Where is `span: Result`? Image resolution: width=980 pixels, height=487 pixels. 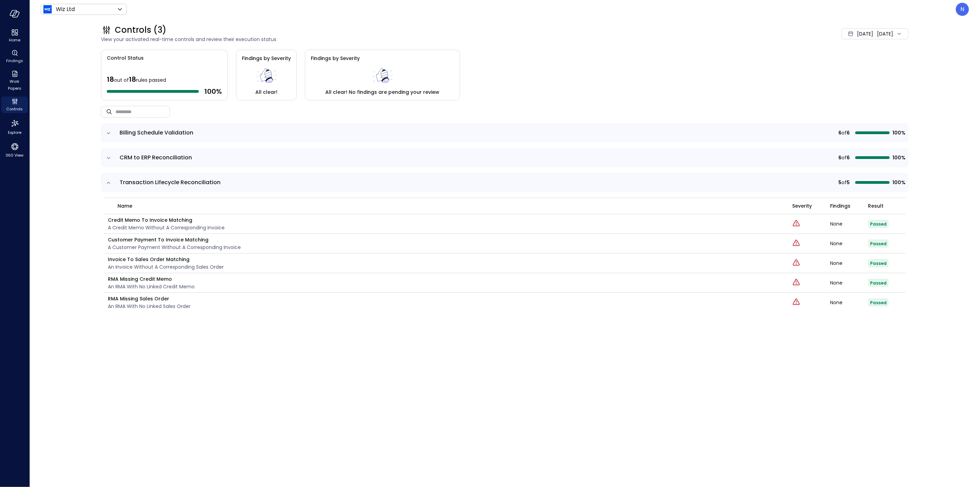
span: Result is located at coordinates (876, 206).